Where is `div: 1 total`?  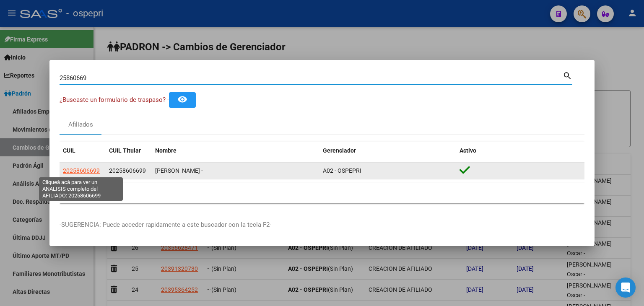 div: 1 total is located at coordinates (322, 193).